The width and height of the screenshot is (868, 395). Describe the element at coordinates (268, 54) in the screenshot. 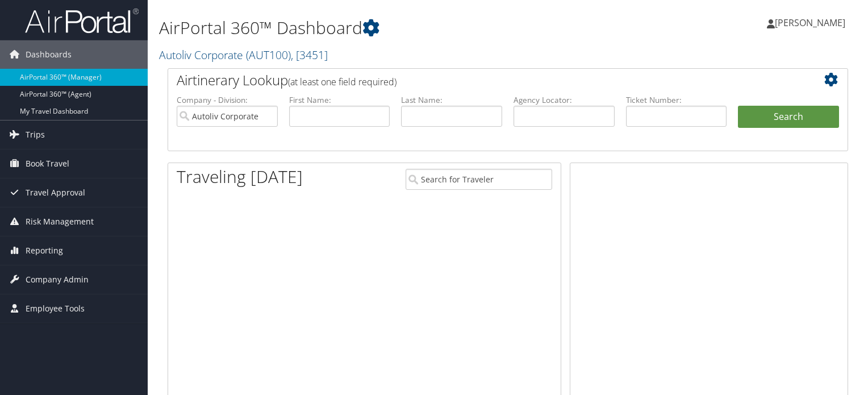

I see `span: ( AUT100 )` at that location.